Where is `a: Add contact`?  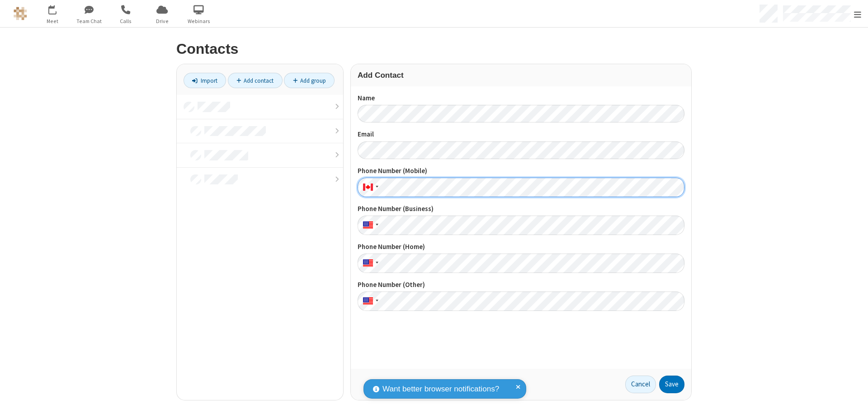 a: Add contact is located at coordinates (255, 81).